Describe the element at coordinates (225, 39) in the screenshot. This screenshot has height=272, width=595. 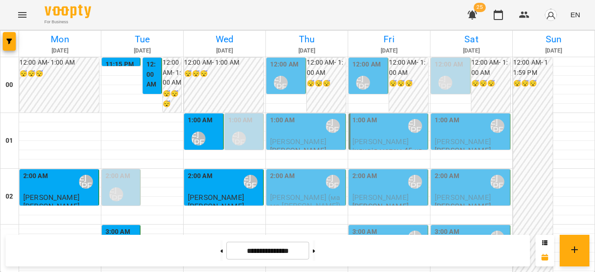
I see `h6: Wed` at that location.